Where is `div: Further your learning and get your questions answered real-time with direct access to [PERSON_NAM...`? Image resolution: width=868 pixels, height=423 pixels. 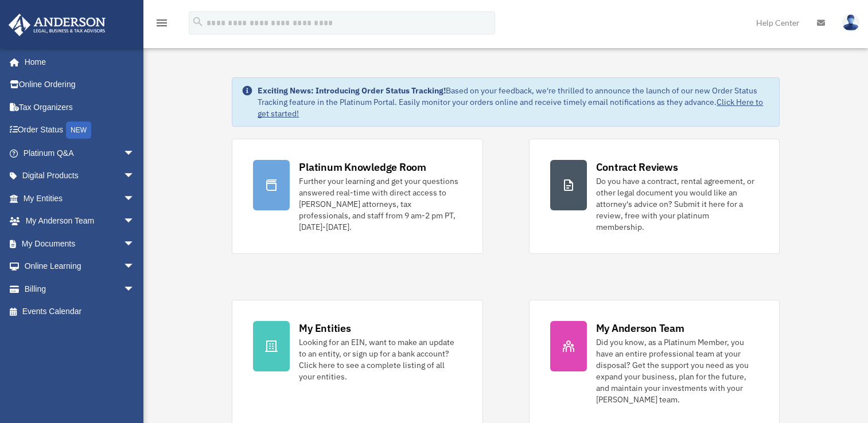
div: Further your learning and get your questions answered real-time with direct access to [PERSON_NAM... is located at coordinates (379, 204).